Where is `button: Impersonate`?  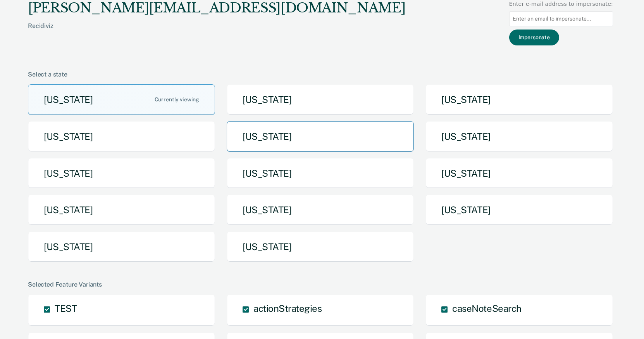
button: Impersonate is located at coordinates (534, 37).